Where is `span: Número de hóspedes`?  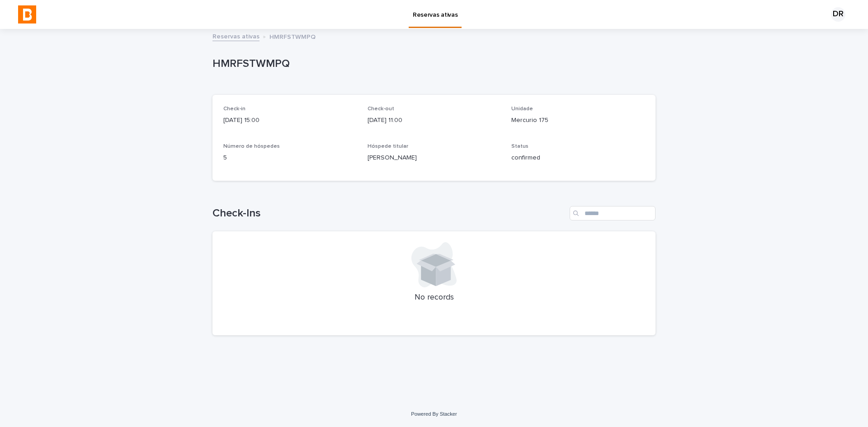 span: Número de hóspedes is located at coordinates (251, 147).